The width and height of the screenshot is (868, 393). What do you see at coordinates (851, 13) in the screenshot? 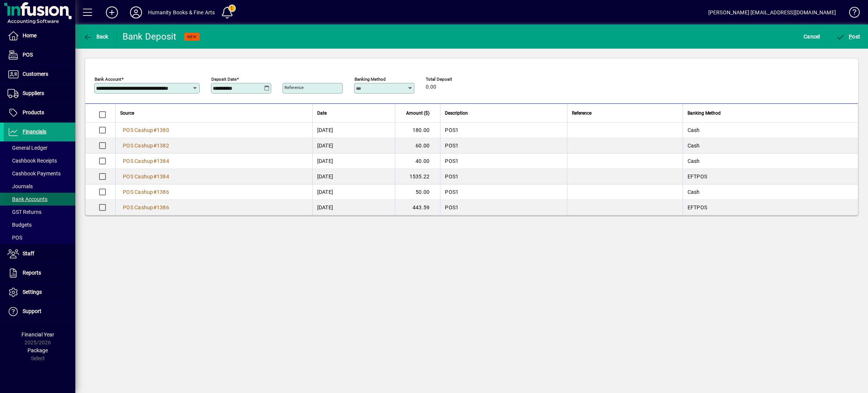
I see `a: Knowledge Base` at bounding box center [851, 13].